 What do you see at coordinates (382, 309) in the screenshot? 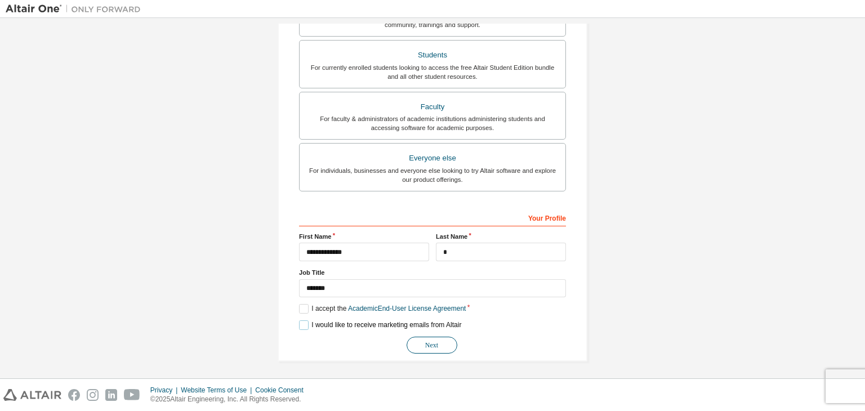
I see `label: I accept the` at bounding box center [382, 309].